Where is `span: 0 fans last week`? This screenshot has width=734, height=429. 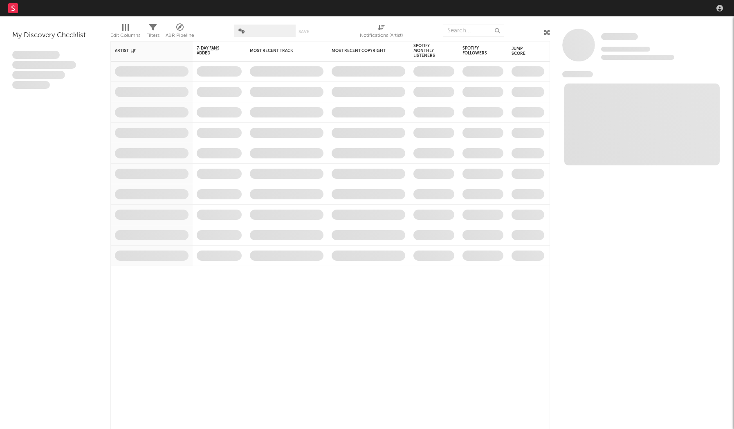
span: 0 fans last week is located at coordinates (638, 57).